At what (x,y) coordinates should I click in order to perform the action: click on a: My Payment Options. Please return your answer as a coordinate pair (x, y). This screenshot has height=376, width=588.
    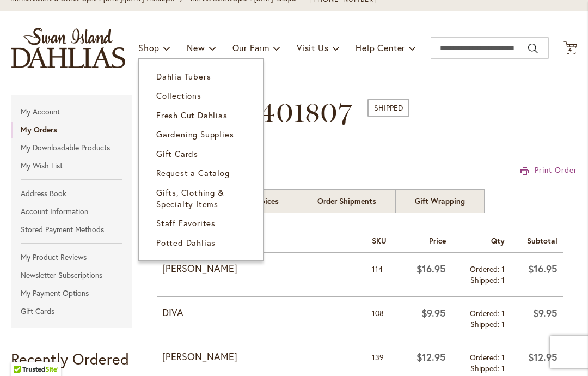
    Looking at the image, I should click on (71, 293).